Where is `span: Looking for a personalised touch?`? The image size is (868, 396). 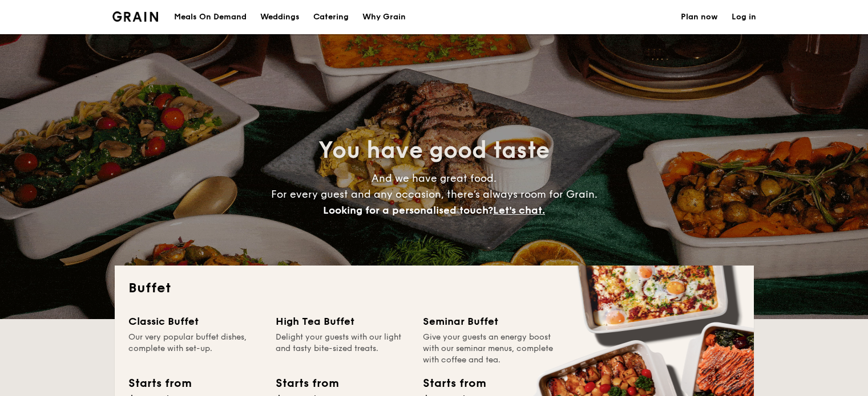 span: Looking for a personalised touch? is located at coordinates (408, 210).